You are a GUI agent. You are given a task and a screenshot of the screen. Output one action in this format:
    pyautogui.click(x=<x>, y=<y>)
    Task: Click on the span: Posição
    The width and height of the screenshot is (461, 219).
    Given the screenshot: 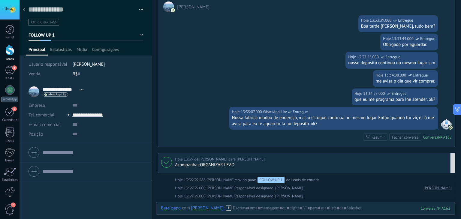 What is the action you would take?
    pyautogui.click(x=36, y=134)
    